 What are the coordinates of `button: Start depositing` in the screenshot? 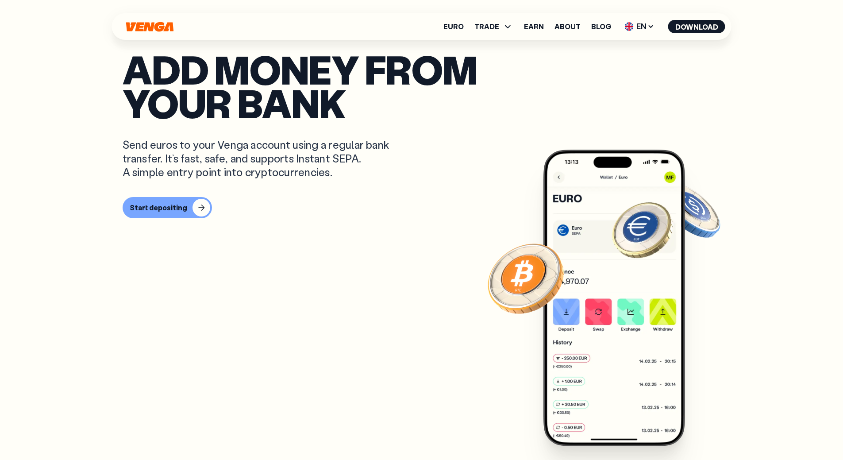 It's located at (167, 208).